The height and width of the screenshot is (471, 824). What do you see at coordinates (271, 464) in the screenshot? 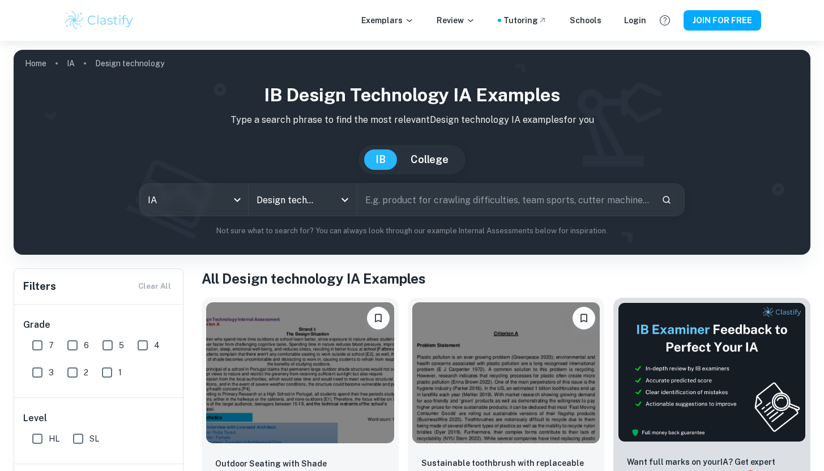
I see `p: Outdoor Seating with Shade` at bounding box center [271, 464].